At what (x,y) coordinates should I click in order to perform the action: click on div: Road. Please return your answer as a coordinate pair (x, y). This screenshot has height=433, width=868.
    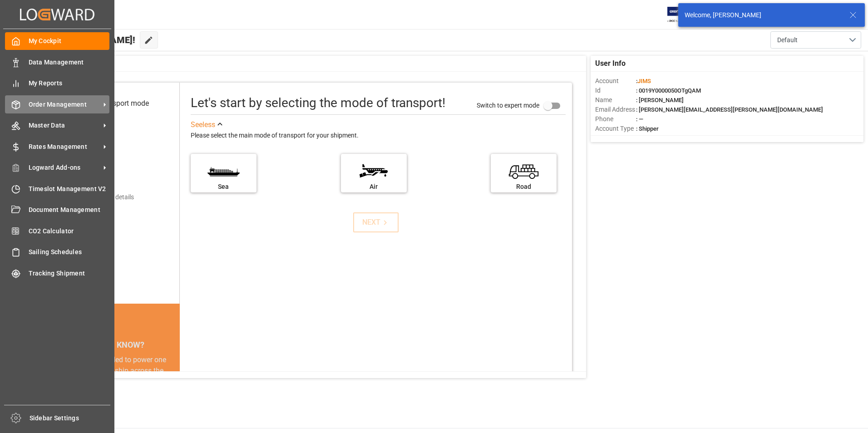
    Looking at the image, I should click on (523, 187).